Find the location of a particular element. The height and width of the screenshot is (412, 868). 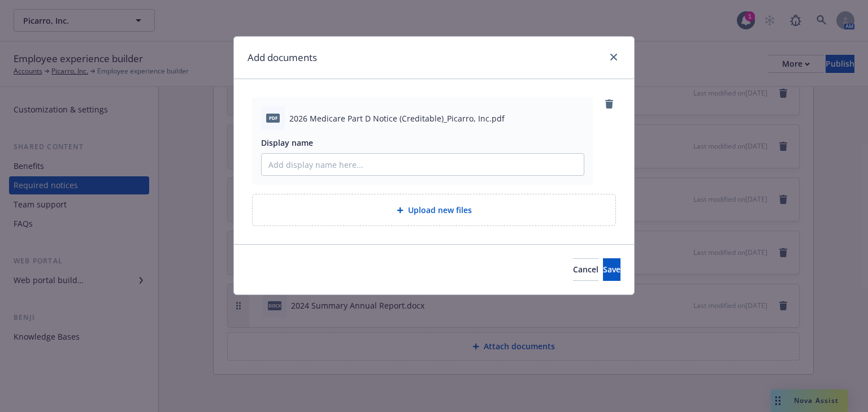

span: pdf is located at coordinates (273, 118).